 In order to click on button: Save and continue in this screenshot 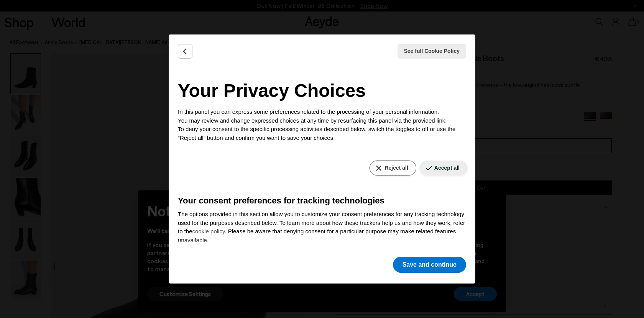, I will do `click(429, 265)`.